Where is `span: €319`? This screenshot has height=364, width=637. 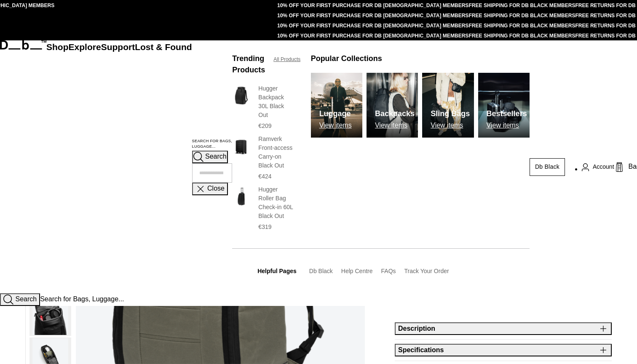 span: €319 is located at coordinates (265, 227).